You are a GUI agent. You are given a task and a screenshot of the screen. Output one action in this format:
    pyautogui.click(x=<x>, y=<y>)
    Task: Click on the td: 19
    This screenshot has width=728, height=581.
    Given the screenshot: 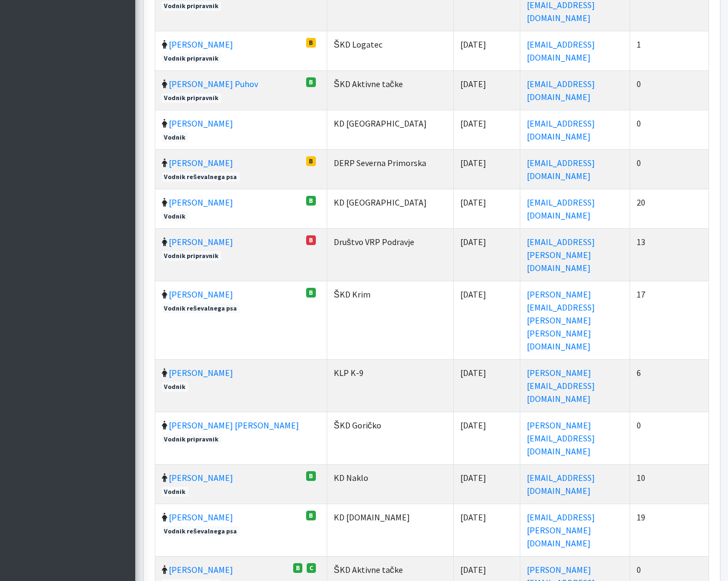 What is the action you would take?
    pyautogui.click(x=669, y=529)
    